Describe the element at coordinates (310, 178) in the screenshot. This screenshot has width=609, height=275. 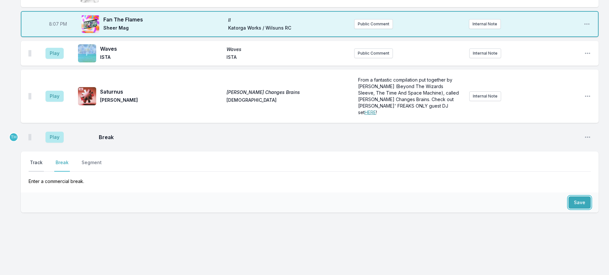
I see `p: Enter a commercial break.` at that location.